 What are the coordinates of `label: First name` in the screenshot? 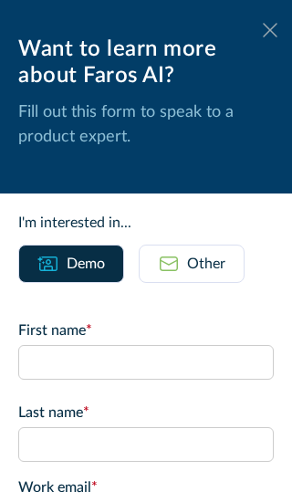 It's located at (146, 330).